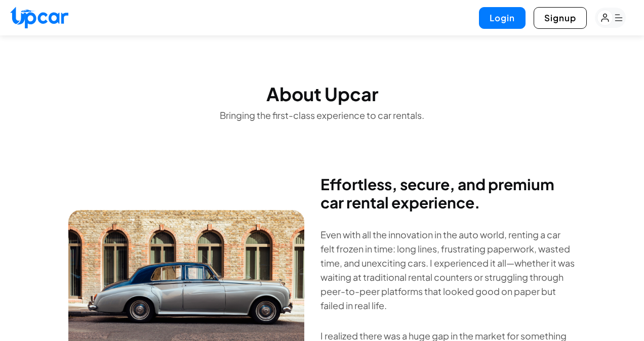  Describe the element at coordinates (560, 18) in the screenshot. I see `button: Signup` at that location.